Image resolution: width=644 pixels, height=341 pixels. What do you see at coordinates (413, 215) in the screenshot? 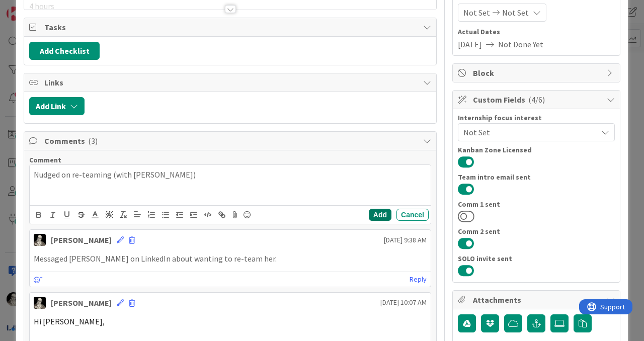
I see `button: Cancel` at bounding box center [413, 215].